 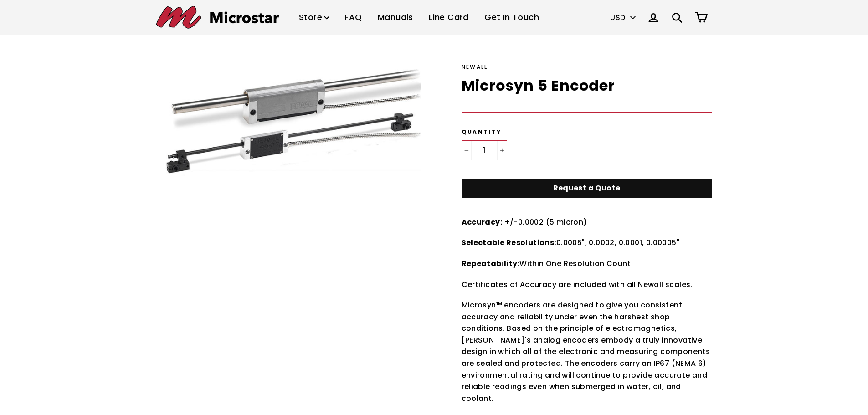 What do you see at coordinates (546, 263) in the screenshot?
I see `span: Within One Resolution Count` at bounding box center [546, 263].